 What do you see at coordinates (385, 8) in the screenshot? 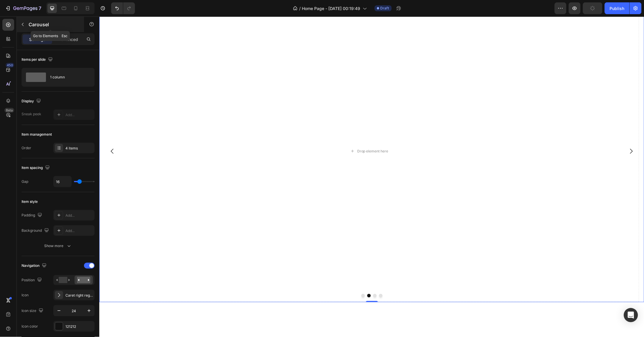
I see `span: Draft` at bounding box center [385, 8].